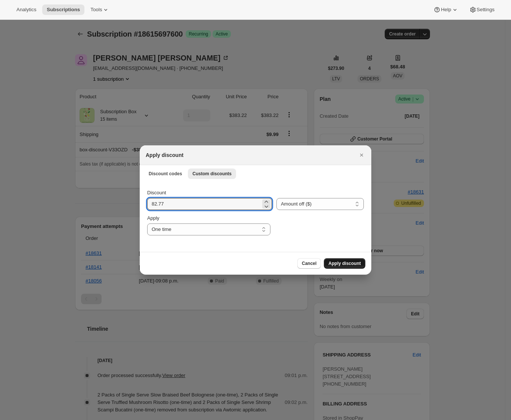  I want to click on span: Tools, so click(96, 10).